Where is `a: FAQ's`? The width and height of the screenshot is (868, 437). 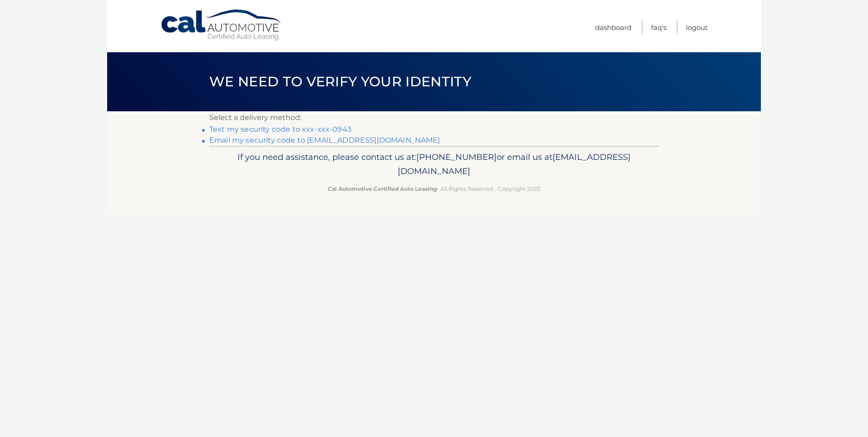
a: FAQ's is located at coordinates (659, 27).